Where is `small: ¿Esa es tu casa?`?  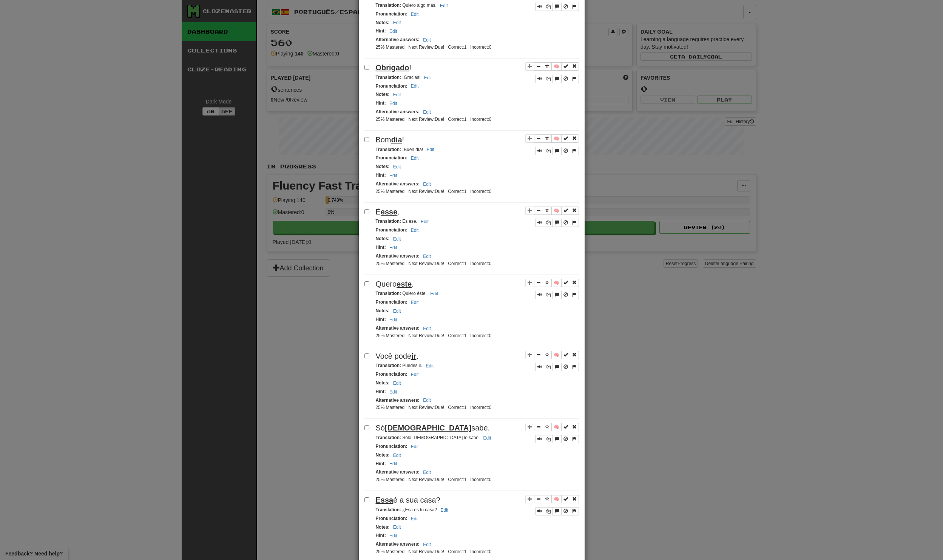
small: ¿Esa es tu casa? is located at coordinates (413, 510).